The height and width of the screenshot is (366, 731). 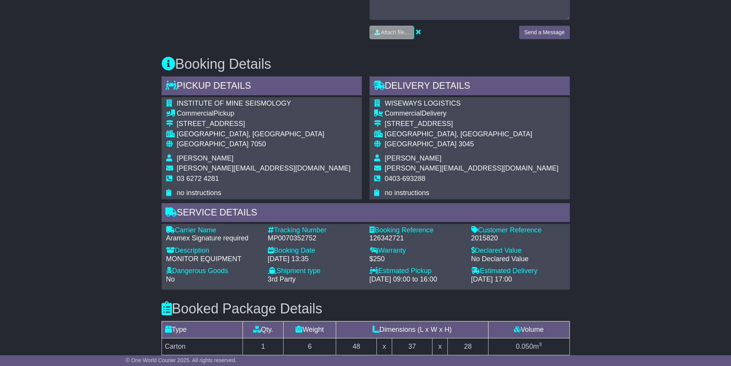 What do you see at coordinates (366, 64) in the screenshot?
I see `h3: Booking Details` at bounding box center [366, 64].